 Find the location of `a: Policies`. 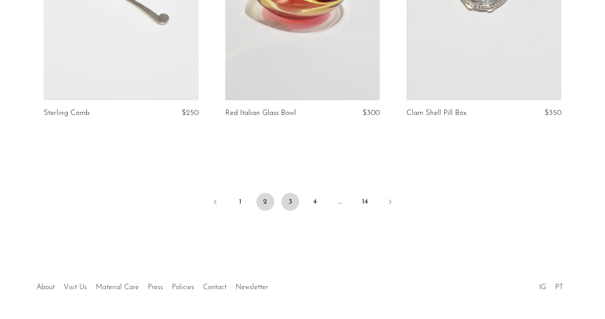

a: Policies is located at coordinates (183, 287).